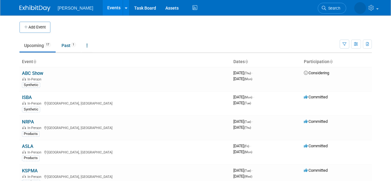 This screenshot has height=181, width=391. What do you see at coordinates (360, 8) in the screenshot?
I see `img: Leona Burton Rojas` at bounding box center [360, 8].